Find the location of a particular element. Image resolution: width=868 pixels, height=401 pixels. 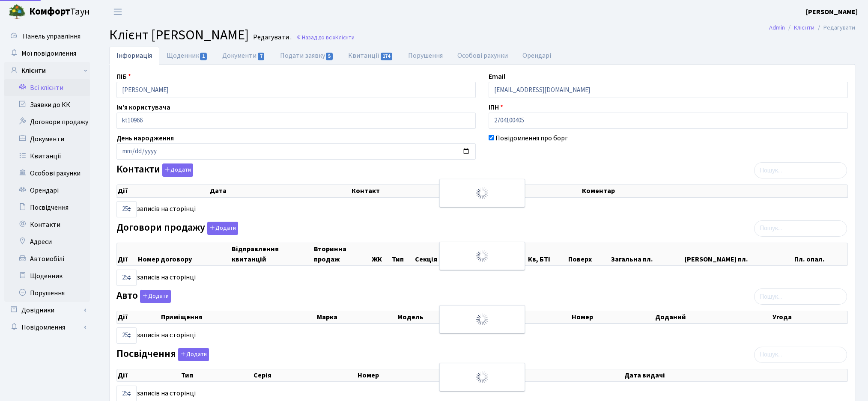

a: Довідники is located at coordinates (47, 310).